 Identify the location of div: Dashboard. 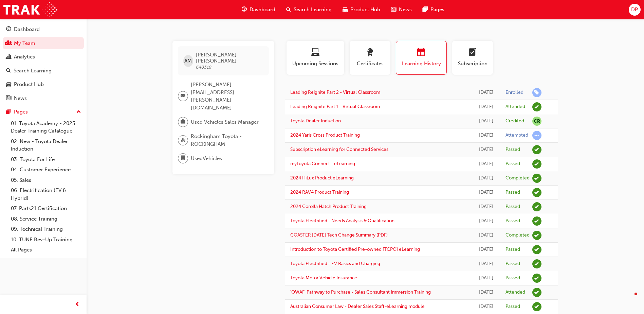
(27, 29).